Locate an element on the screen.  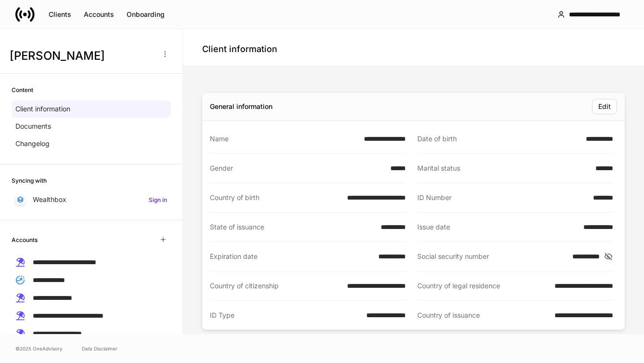
button: Clients is located at coordinates (59, 14).